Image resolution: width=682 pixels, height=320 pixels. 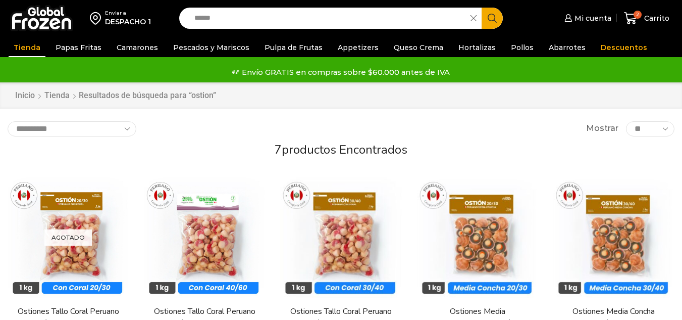 What do you see at coordinates (128, 22) in the screenshot?
I see `div: DESPACHO 1` at bounding box center [128, 22].